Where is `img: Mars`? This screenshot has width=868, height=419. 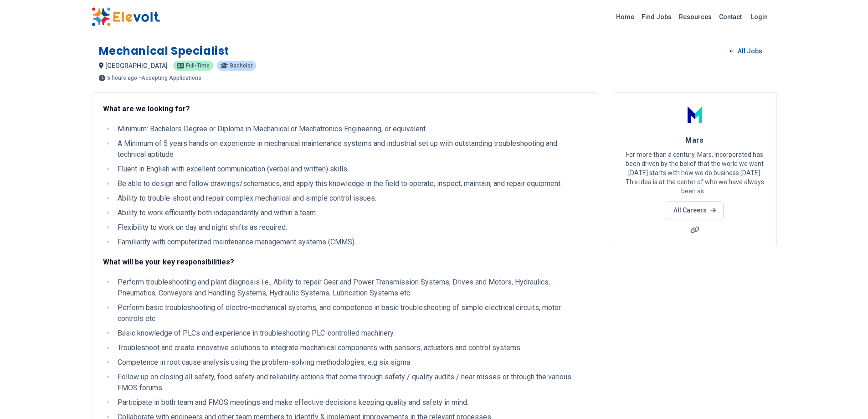
img: Mars is located at coordinates (694, 115).